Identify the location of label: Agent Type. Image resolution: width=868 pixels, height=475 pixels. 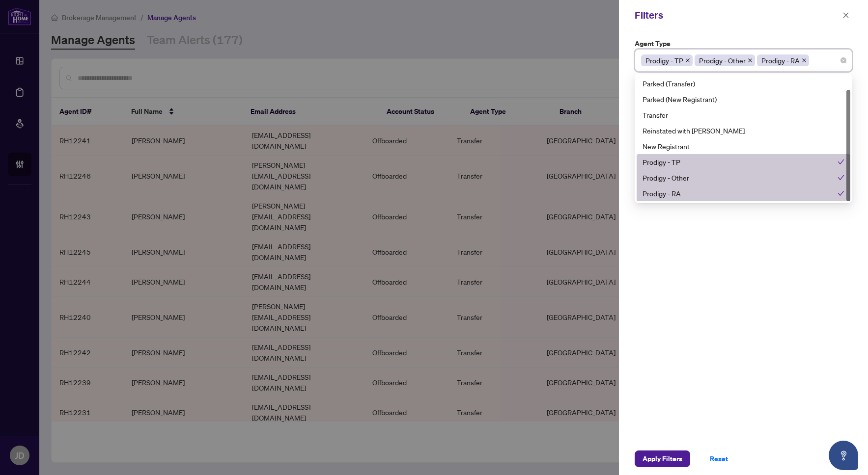
(743, 44).